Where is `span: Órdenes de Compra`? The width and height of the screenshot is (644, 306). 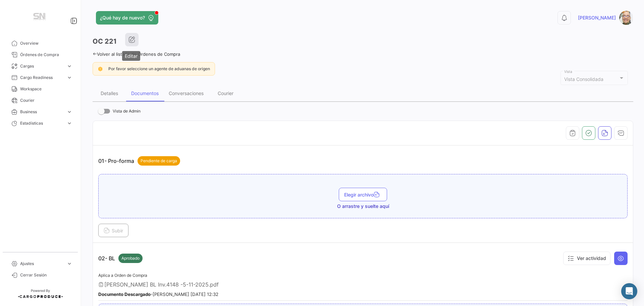 span: Órdenes de Compra is located at coordinates (46, 55).